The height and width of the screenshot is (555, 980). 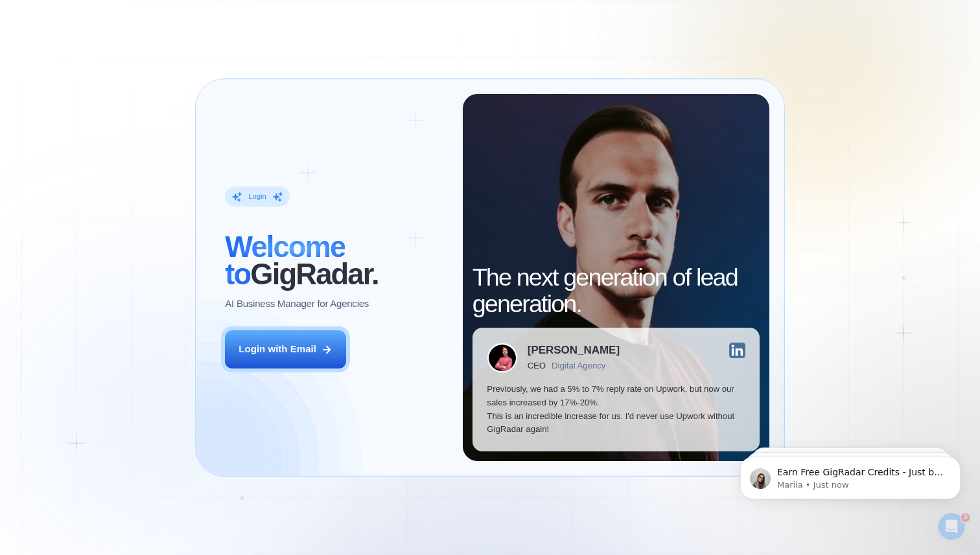 I want to click on div: Login with Email, so click(x=277, y=349).